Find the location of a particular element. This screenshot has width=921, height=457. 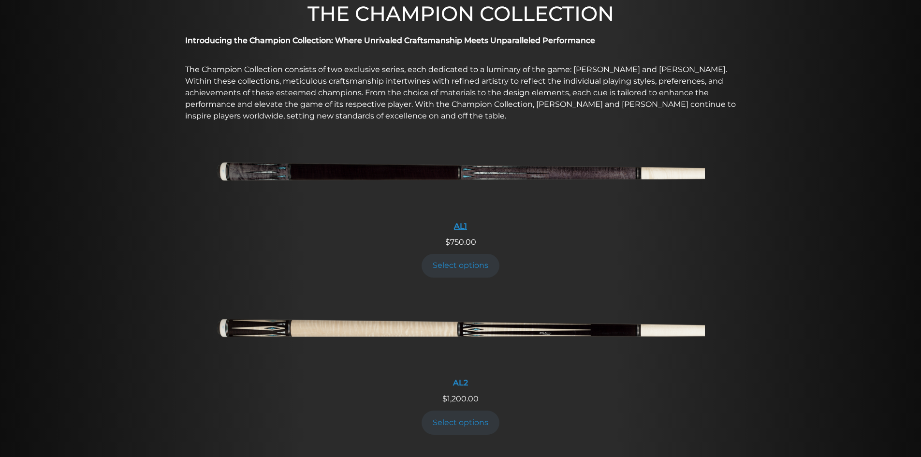

p: The Champion Collection consists of two exclusive series, each dedicated to a luminary of the gam... is located at coordinates (461, 93).